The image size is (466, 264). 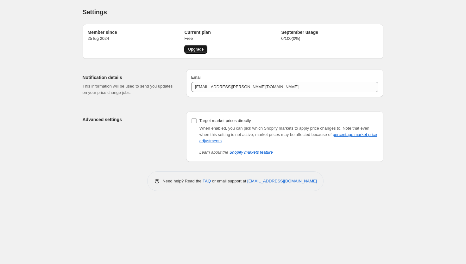 What do you see at coordinates (251, 152) in the screenshot?
I see `a: Shopify markets feature` at bounding box center [251, 152].